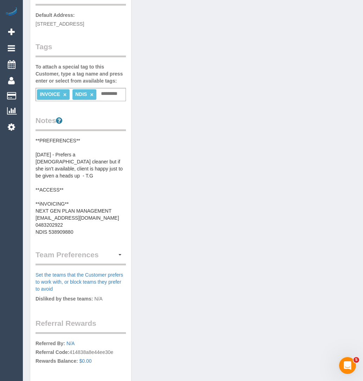 This screenshot has height=381, width=363. What do you see at coordinates (55, 15) in the screenshot?
I see `label: Default Address:` at bounding box center [55, 15].